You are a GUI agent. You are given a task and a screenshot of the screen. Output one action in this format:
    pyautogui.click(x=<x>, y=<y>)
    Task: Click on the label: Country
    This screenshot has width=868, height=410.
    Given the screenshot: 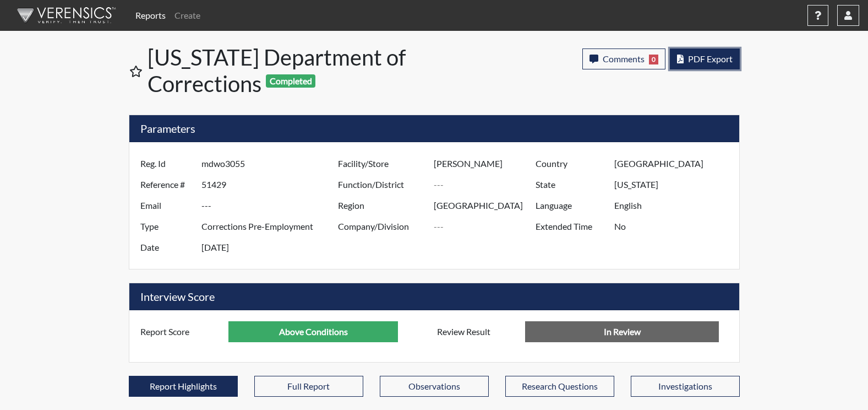 What is the action you would take?
    pyautogui.click(x=571, y=164)
    